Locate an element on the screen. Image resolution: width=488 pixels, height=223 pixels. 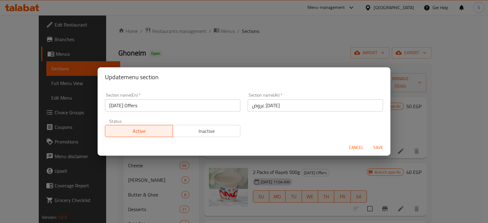
span: Save is located at coordinates (378, 148).